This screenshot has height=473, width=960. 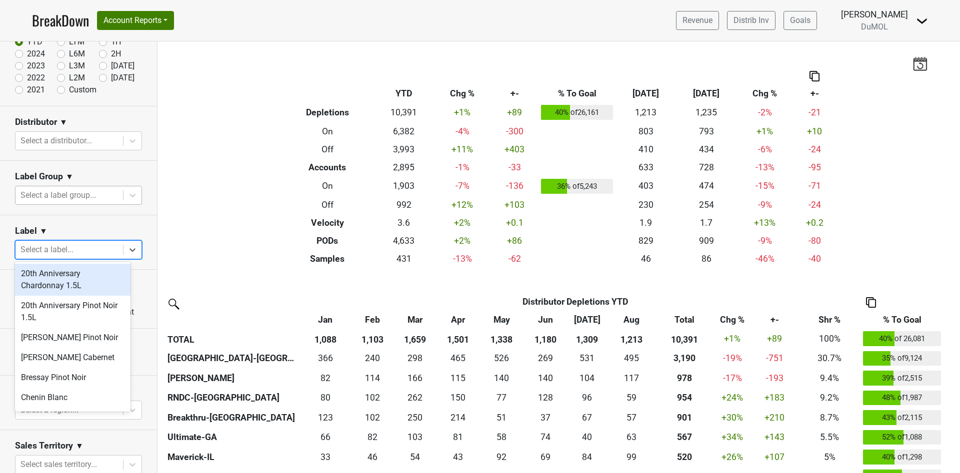 I want to click on td: 74.33, so click(x=545, y=438).